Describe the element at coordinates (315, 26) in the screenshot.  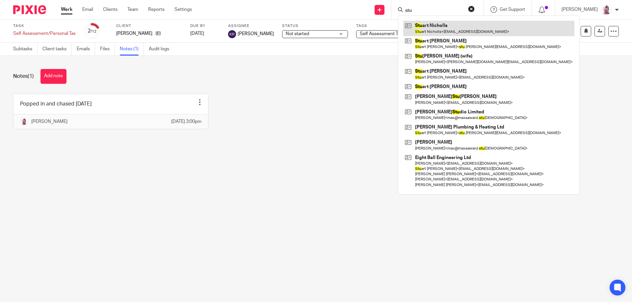
I see `label: Status` at that location.